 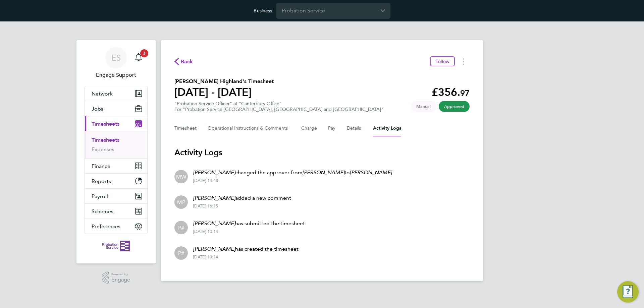 I want to click on button: Pay, so click(x=332, y=128).